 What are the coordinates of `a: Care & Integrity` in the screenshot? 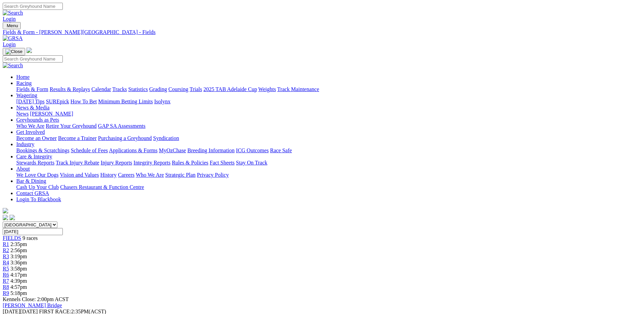 It's located at (35, 156).